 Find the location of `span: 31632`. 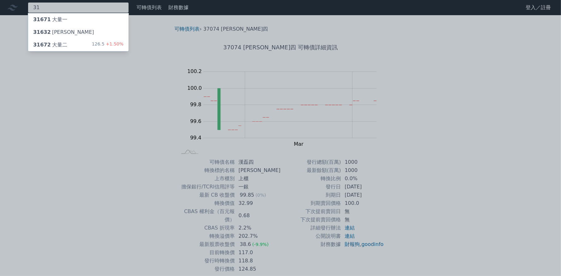

span: 31632 is located at coordinates (42, 32).